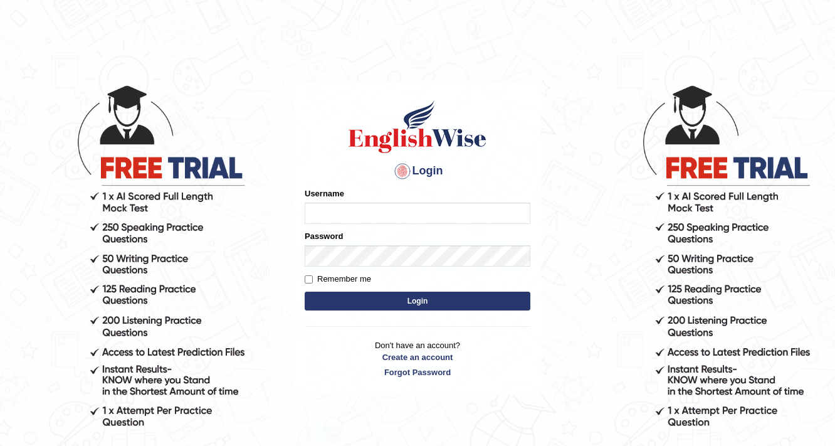  Describe the element at coordinates (418, 357) in the screenshot. I see `a: Create an account` at that location.